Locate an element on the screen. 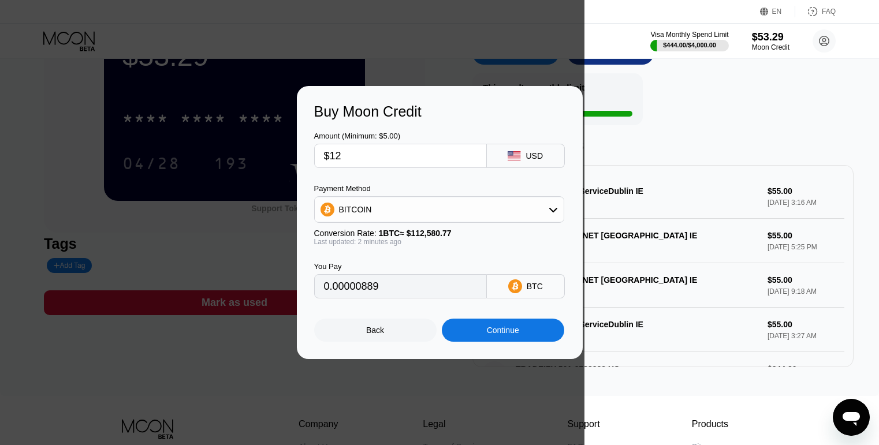  div: Amount (Minimum: $5.00) is located at coordinates (400, 136).